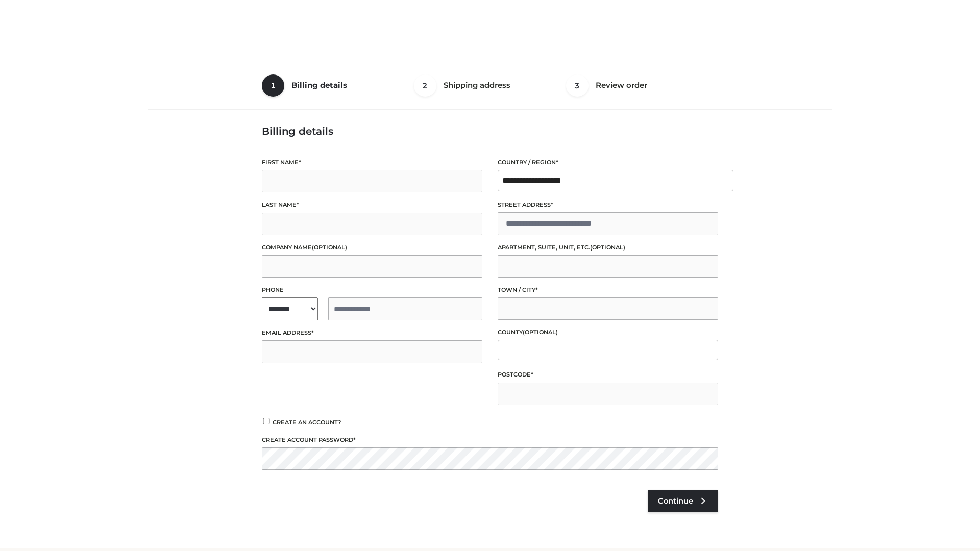  Describe the element at coordinates (490, 440) in the screenshot. I see `label: Create account password` at that location.